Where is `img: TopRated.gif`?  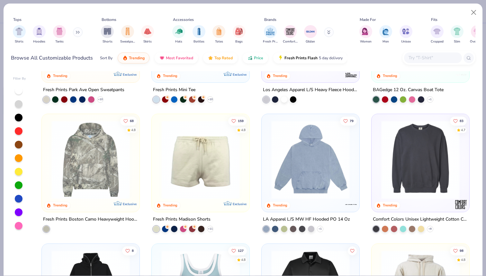 img: TopRated.gif is located at coordinates (211, 58).